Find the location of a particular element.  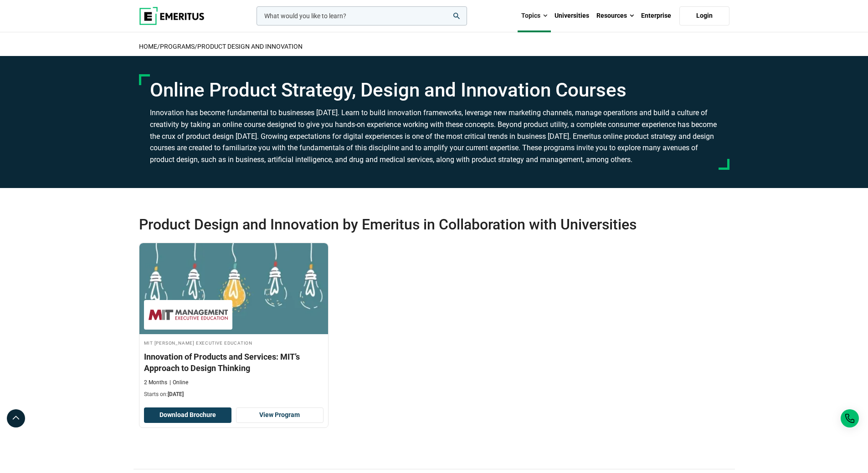

a: Product Design and Innovation Course by MIT Sloan Executive Education - September 4, 2025 MIT Slo... is located at coordinates (234, 323).